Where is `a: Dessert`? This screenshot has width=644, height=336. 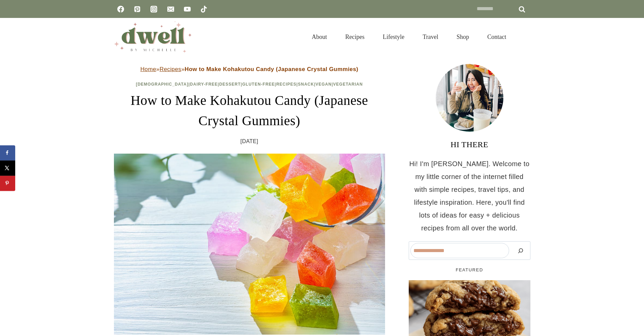
a: Dessert is located at coordinates (230, 84).